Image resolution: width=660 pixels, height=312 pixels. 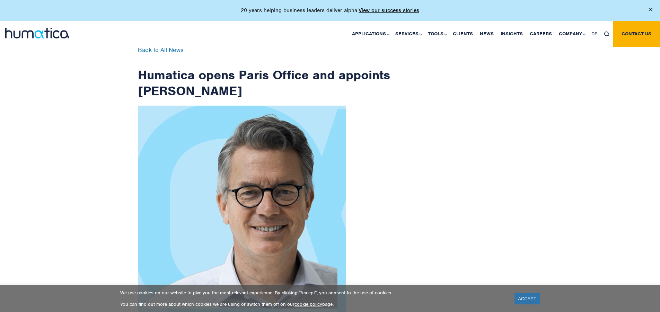 I want to click on p: You can find out more about which cookies we are using or switch them off on our page., so click(x=313, y=304).